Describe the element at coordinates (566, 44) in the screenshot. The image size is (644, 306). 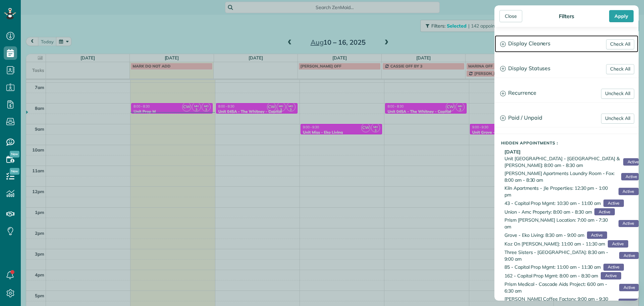
I see `h3: Display Cleaners` at that location.